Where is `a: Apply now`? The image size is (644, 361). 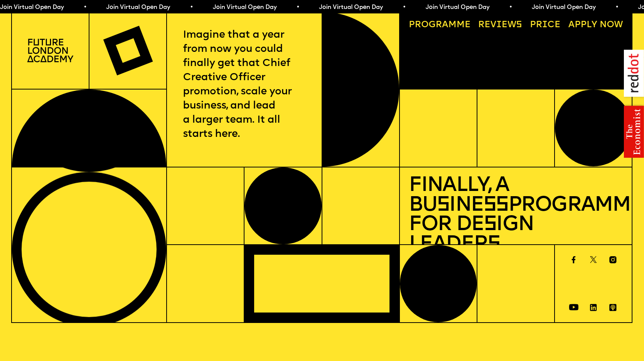 a: Apply now is located at coordinates (596, 26).